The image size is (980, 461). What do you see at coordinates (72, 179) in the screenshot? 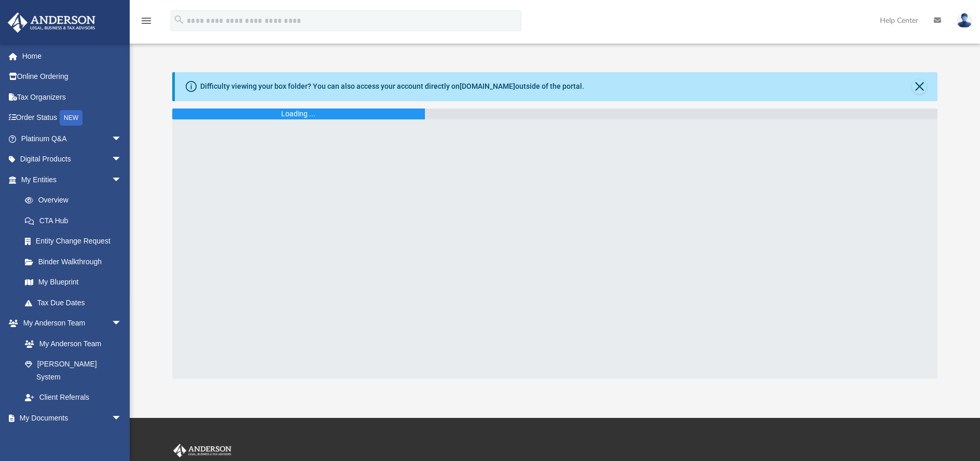
I see `a: My Entitiesarrow_drop_down` at bounding box center [72, 179].